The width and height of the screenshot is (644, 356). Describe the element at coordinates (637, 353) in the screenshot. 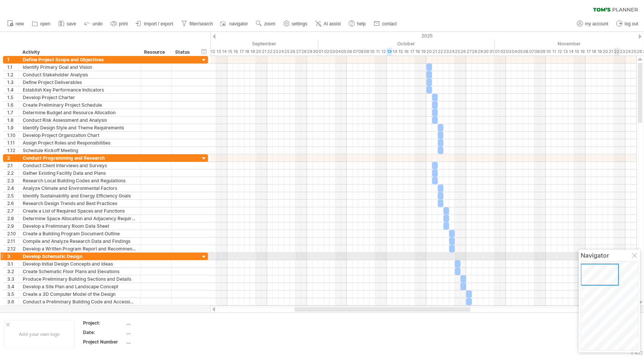

I see `div: v 422` at that location.